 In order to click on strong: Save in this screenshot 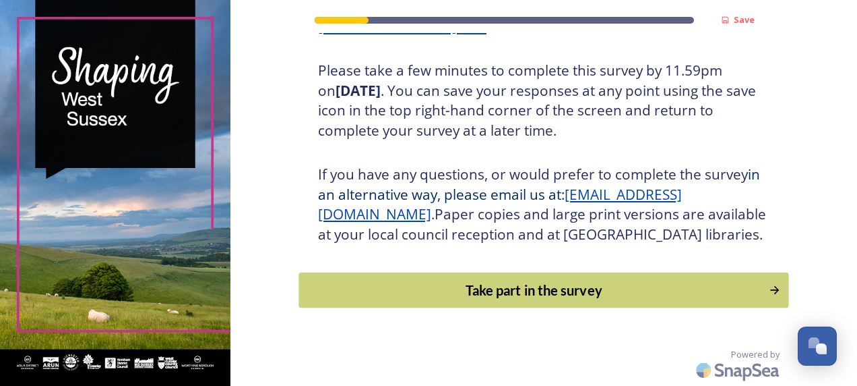, I will do `click(744, 20)`.